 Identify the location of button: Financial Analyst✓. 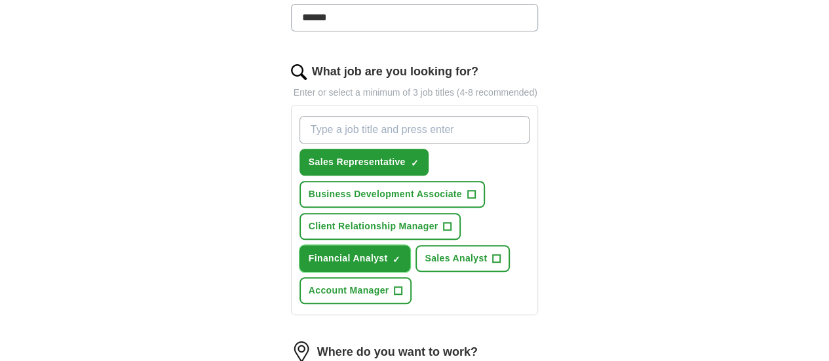
(355, 258).